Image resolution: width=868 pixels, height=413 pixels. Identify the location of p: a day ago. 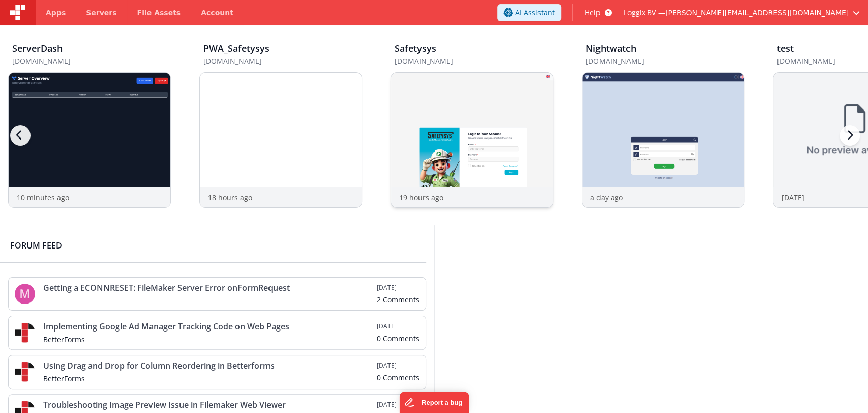
(607, 197).